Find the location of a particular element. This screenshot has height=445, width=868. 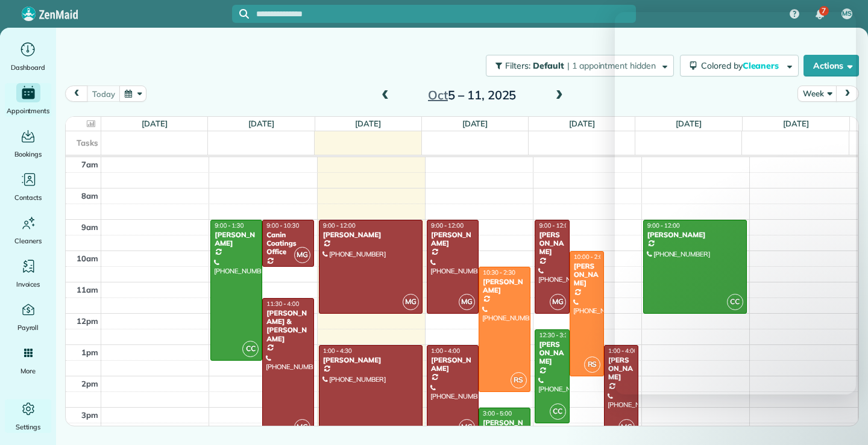

span: 9am is located at coordinates (90, 227).